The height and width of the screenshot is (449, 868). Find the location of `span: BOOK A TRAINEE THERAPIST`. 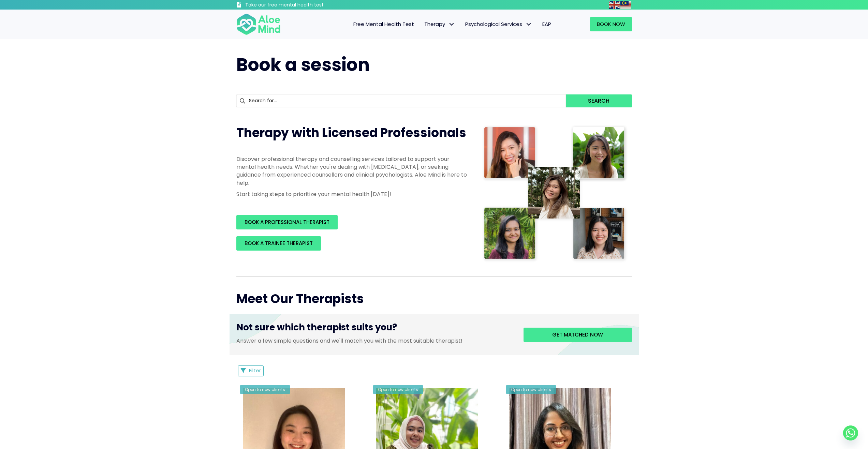

span: BOOK A TRAINEE THERAPIST is located at coordinates (278, 243).